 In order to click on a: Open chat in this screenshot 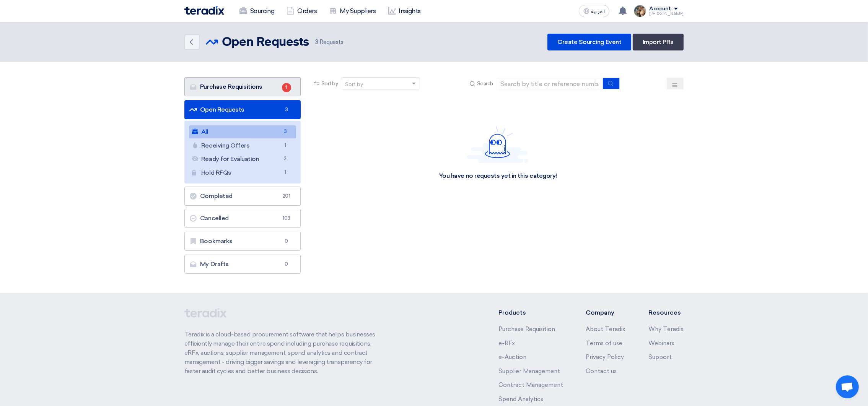, I will do `click(847, 387)`.